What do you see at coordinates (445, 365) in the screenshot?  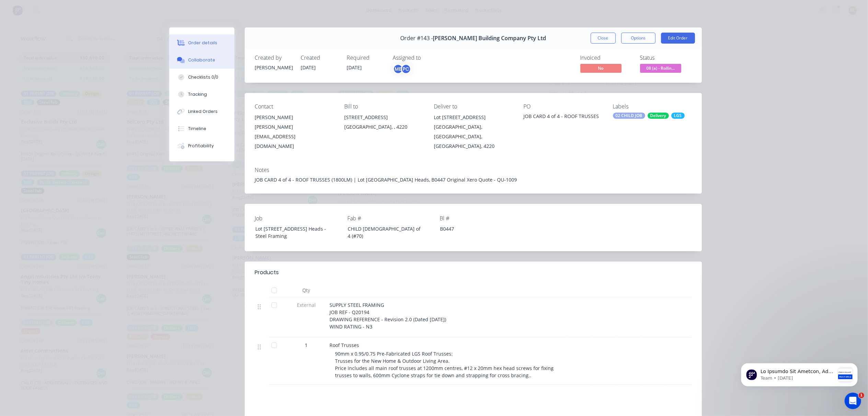 I see `span: 90mm x 0.95/0.75 Pre-Fabricated LGS Roof Trusses: Trusses for the New Home & Outdoor Living Area....` at bounding box center [445, 365].